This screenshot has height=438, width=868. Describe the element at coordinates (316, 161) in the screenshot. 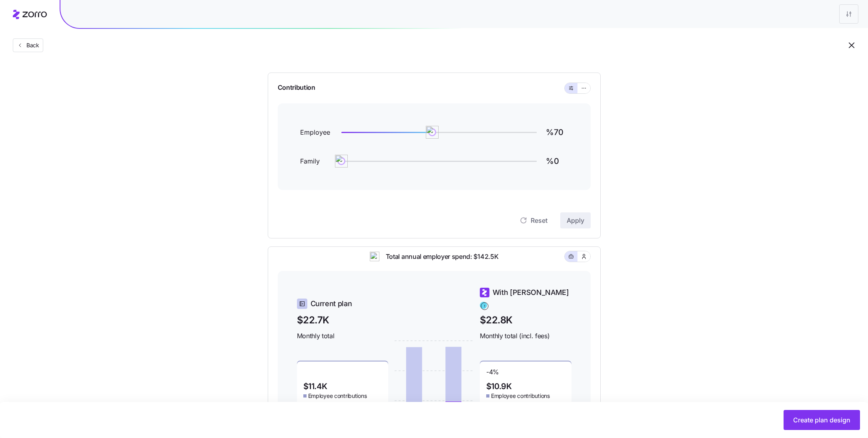

I see `span: Family` at that location.